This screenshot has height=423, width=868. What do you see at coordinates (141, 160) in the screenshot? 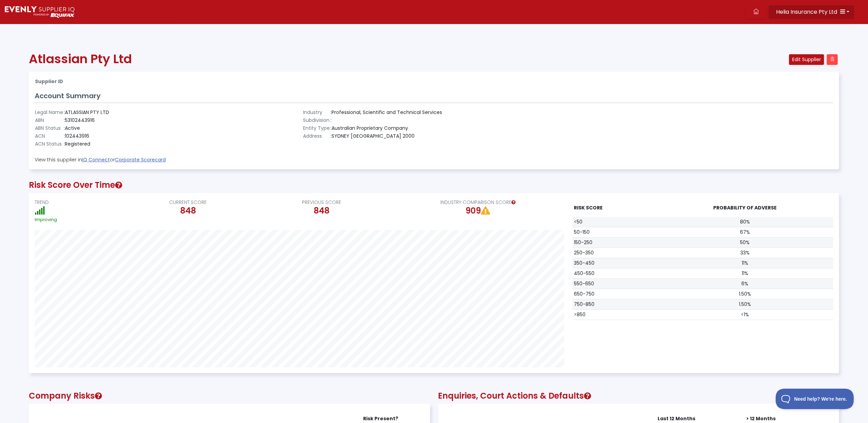
I see `strong: Corporate Scorecard` at bounding box center [141, 160].